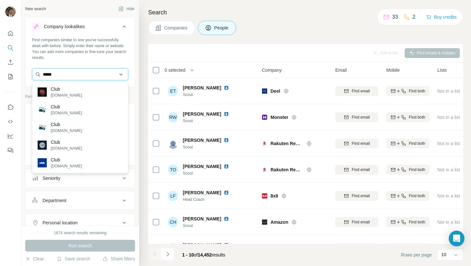 The height and width of the screenshot is (266, 471). I want to click on img: Logo of Rakuten Rewards, so click(265, 169).